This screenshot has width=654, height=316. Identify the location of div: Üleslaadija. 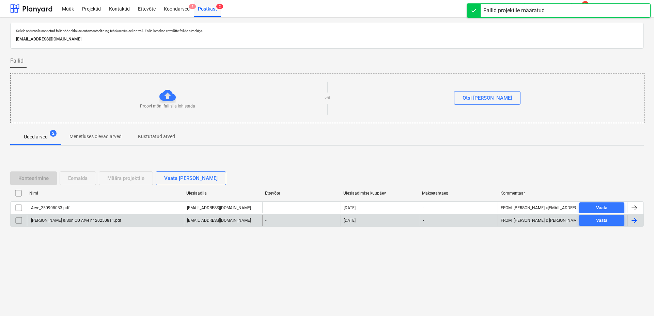
(223, 193).